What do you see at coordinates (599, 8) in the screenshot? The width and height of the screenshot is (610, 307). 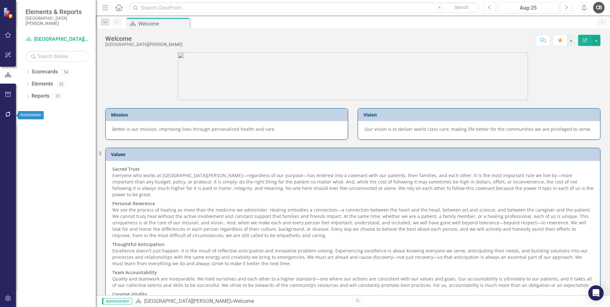 I see `button: CB` at bounding box center [599, 8].